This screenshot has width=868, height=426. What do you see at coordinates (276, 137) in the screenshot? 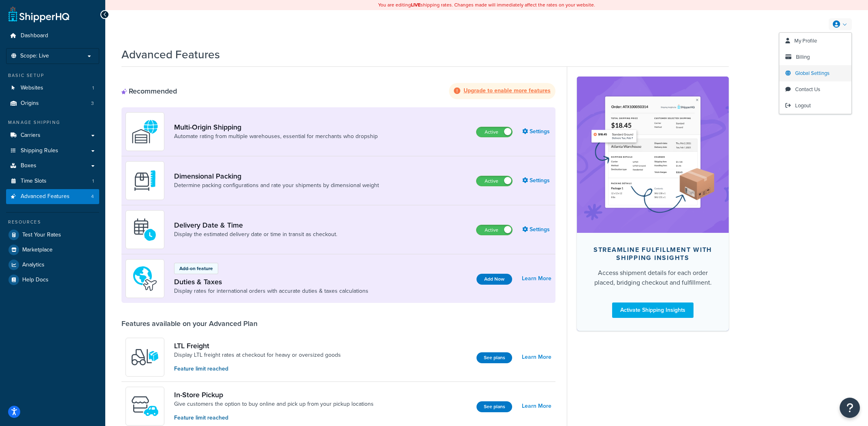
I see `a: Automate rating from multiple warehouses, essential for merchants who dropship` at bounding box center [276, 137].